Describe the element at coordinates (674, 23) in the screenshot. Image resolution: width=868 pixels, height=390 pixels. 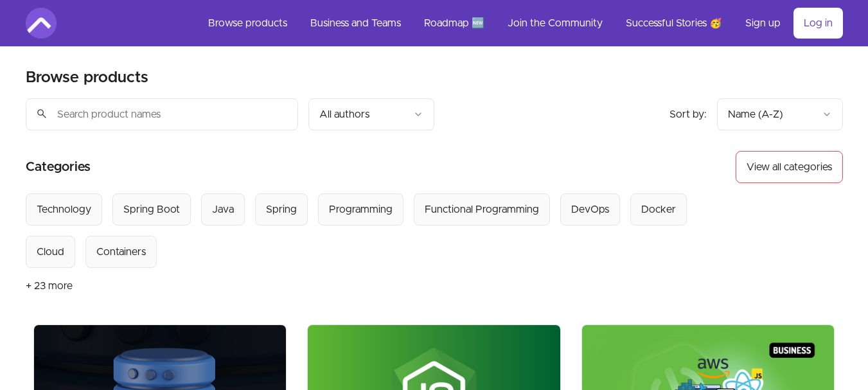
I see `a: Successful Stories 🥳` at that location.